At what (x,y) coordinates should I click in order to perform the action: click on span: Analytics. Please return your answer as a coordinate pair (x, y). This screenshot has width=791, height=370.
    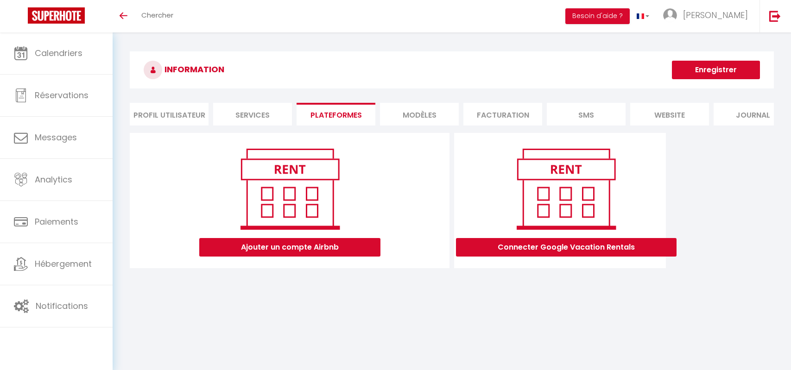
    Looking at the image, I should click on (53, 179).